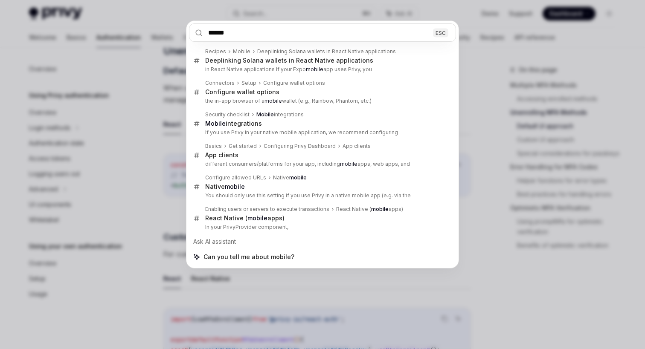  I want to click on div: Security checklist, so click(227, 115).